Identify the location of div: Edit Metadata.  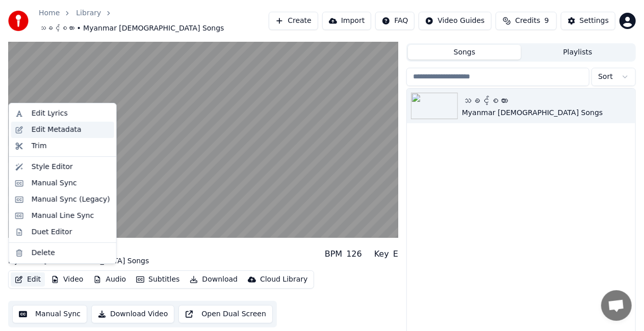
(57, 130).